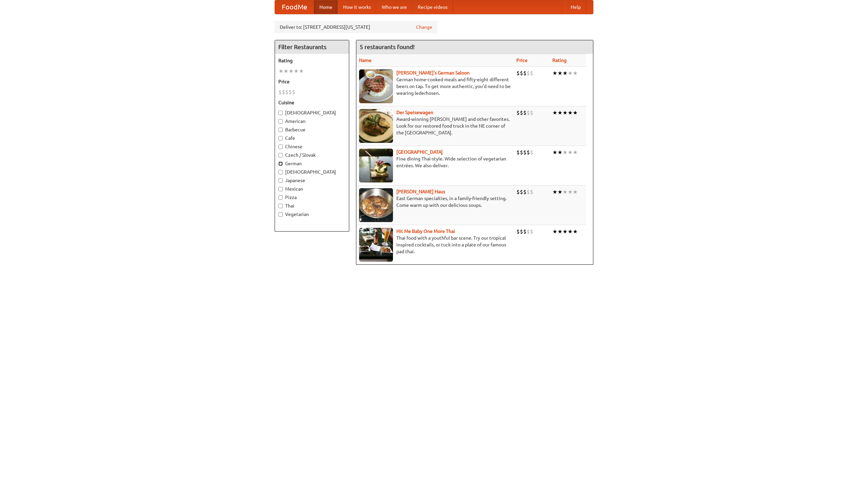 The height and width of the screenshot is (479, 868). What do you see at coordinates (281, 164) in the screenshot?
I see `input: German` at bounding box center [281, 164].